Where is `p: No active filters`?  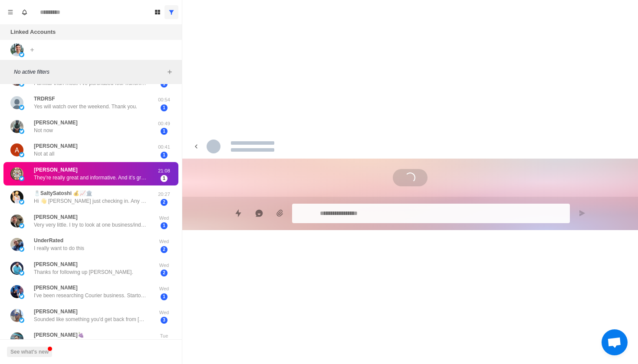
p: No active filters is located at coordinates (89, 72).